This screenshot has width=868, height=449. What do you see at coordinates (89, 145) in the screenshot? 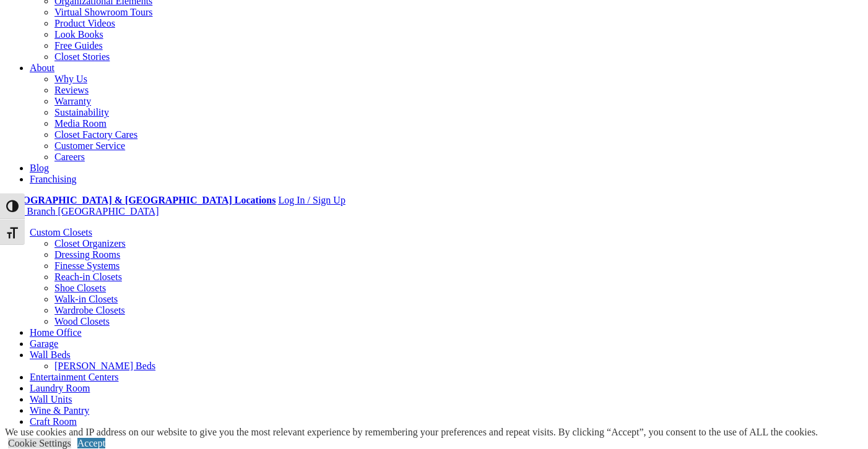
I see `a: Customer Service` at bounding box center [89, 145].